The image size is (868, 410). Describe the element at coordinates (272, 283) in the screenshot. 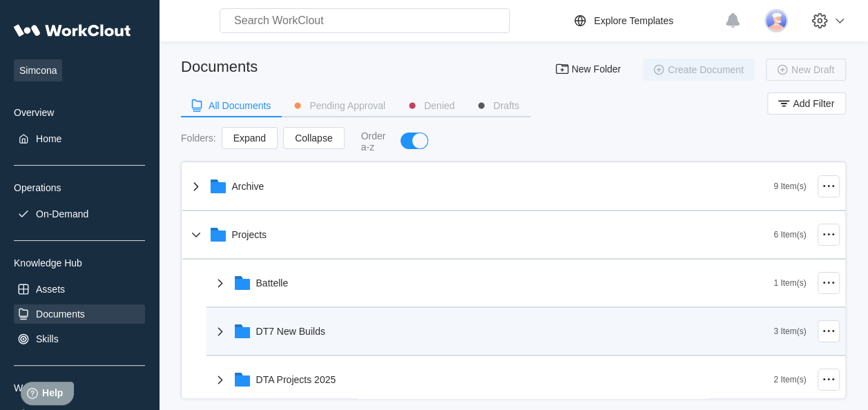

I see `div: Battelle` at that location.